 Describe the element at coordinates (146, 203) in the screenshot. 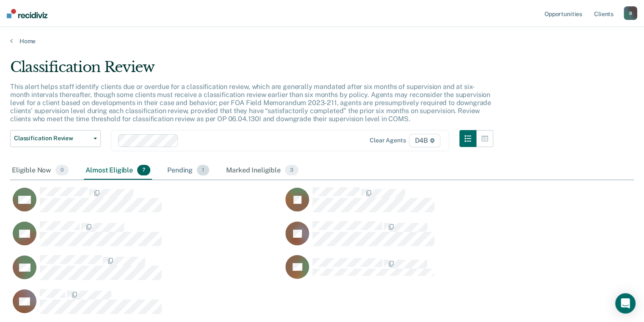

I see `div: CaseloadOpportunityCell-0748439` at that location.